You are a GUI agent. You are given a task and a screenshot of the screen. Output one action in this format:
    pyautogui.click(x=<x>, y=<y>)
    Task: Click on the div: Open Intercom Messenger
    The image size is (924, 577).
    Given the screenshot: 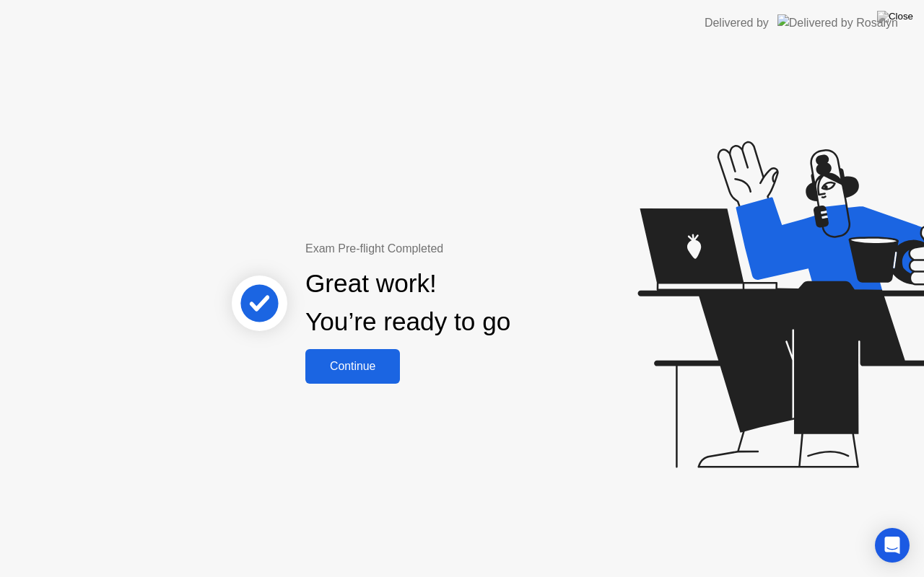 What is the action you would take?
    pyautogui.click(x=892, y=545)
    